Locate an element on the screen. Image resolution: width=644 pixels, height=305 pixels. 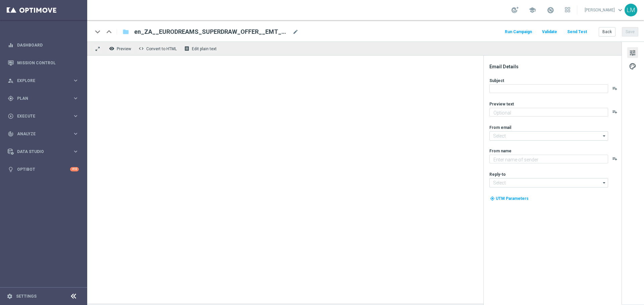
span: Validate is located at coordinates (549, 32).